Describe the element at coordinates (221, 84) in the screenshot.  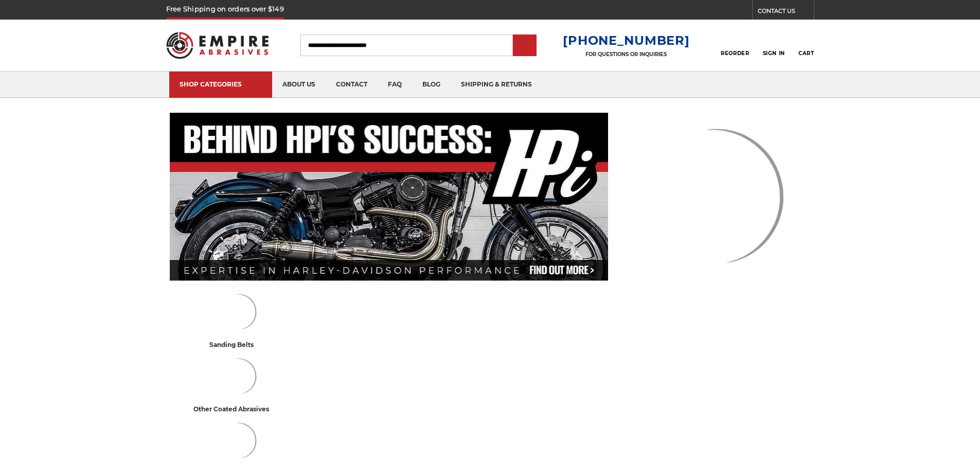
I see `div: SHOP CATEGORIES` at that location.